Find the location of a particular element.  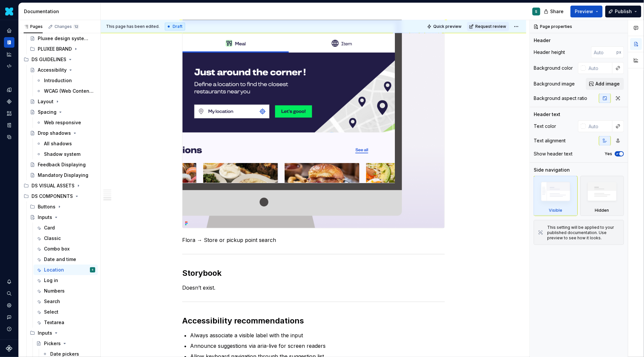

div: Numbers is located at coordinates (54, 291).